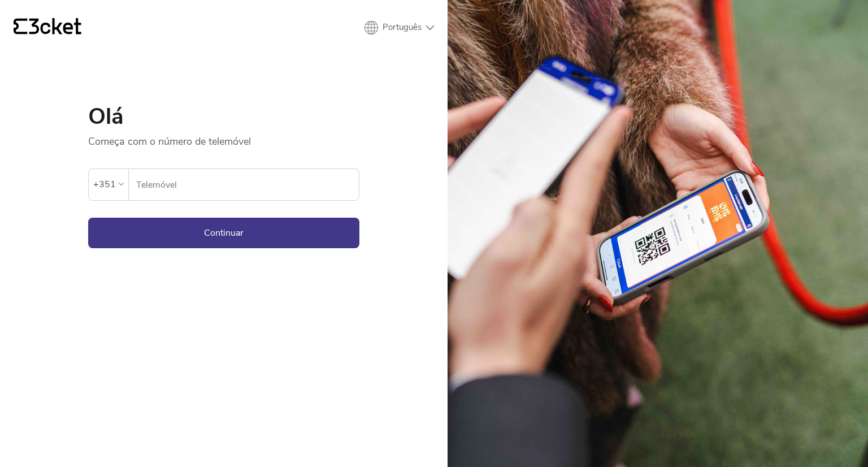 The image size is (868, 467). What do you see at coordinates (224, 117) in the screenshot?
I see `h1: Olá` at bounding box center [224, 117].